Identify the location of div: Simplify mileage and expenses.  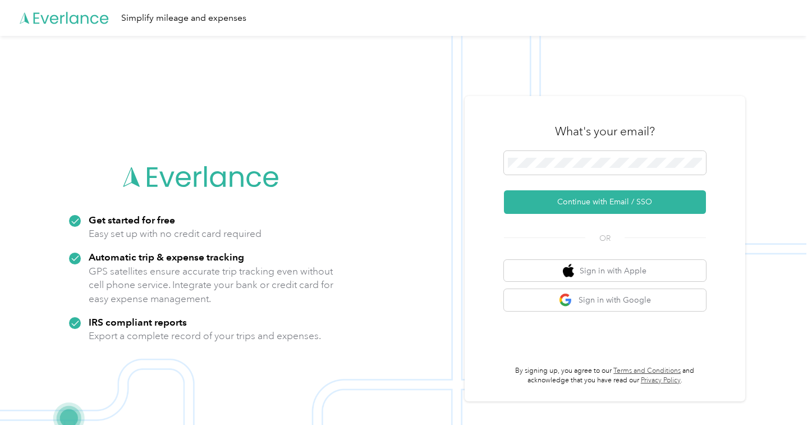
(183, 18).